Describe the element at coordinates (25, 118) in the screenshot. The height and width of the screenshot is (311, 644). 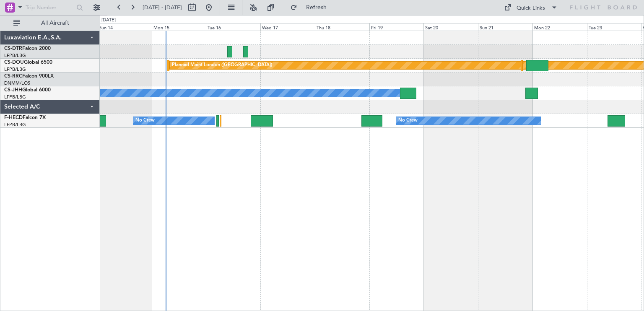
I see `a: F-HECDFalcon 7X` at that location.